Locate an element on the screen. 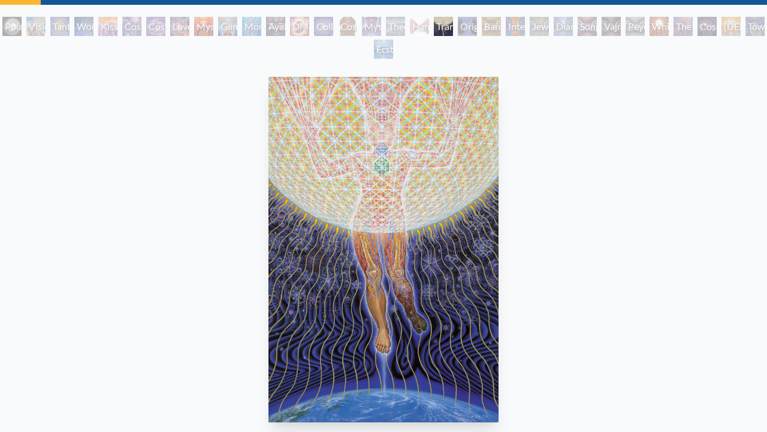 The width and height of the screenshot is (767, 432). img: Transfiguration-1993-Alex-Grey-watermarked.jpg is located at coordinates (384, 249).